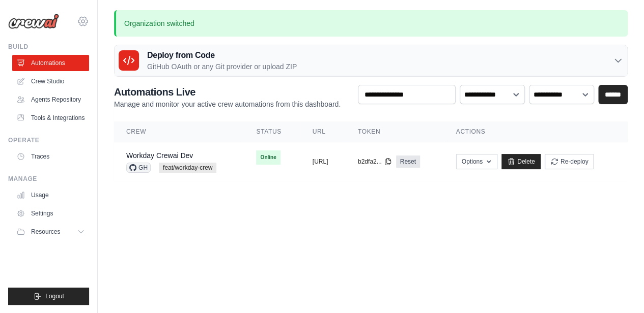 The width and height of the screenshot is (644, 313). I want to click on button: b2dfa2..., so click(375, 162).